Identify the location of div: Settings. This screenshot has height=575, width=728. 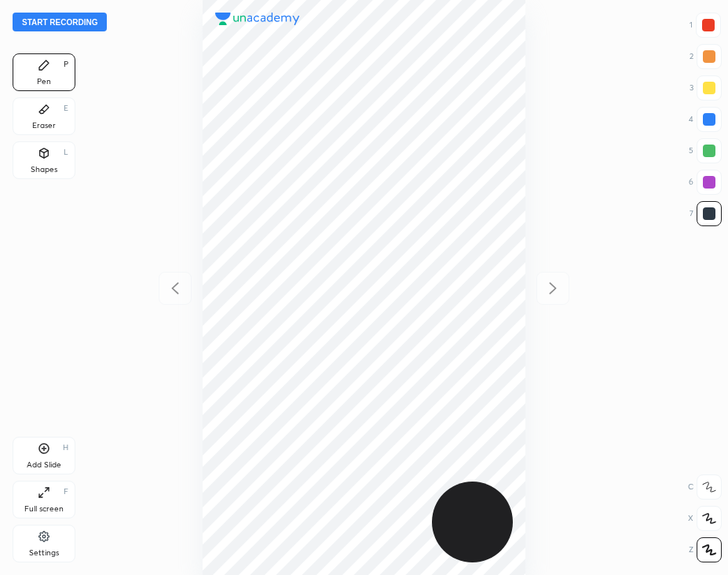
(44, 553).